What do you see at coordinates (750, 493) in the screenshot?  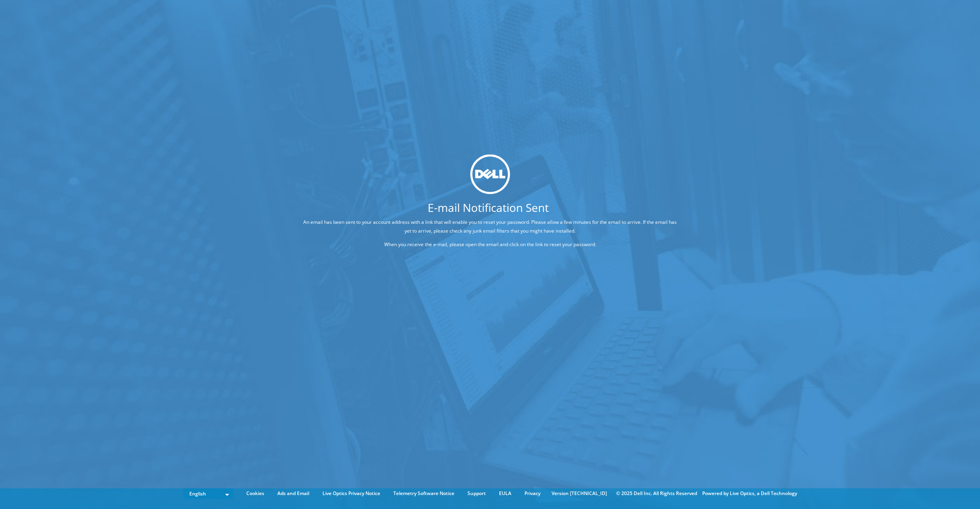 I see `li: Powered by Live Optics, a Dell Technology` at bounding box center [750, 493].